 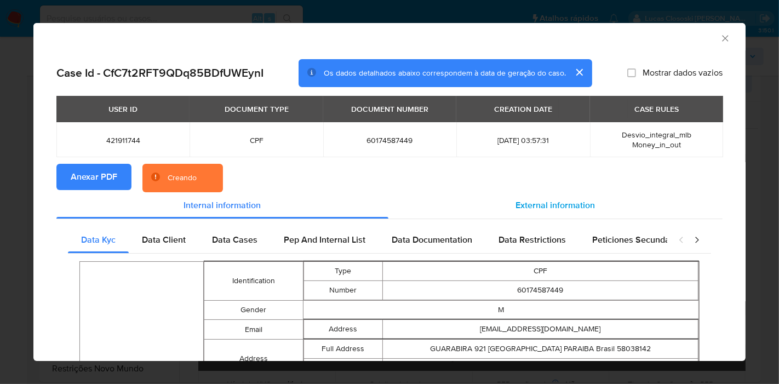 What do you see at coordinates (683, 73) in the screenshot?
I see `span: Mostrar dados vazios` at bounding box center [683, 73].